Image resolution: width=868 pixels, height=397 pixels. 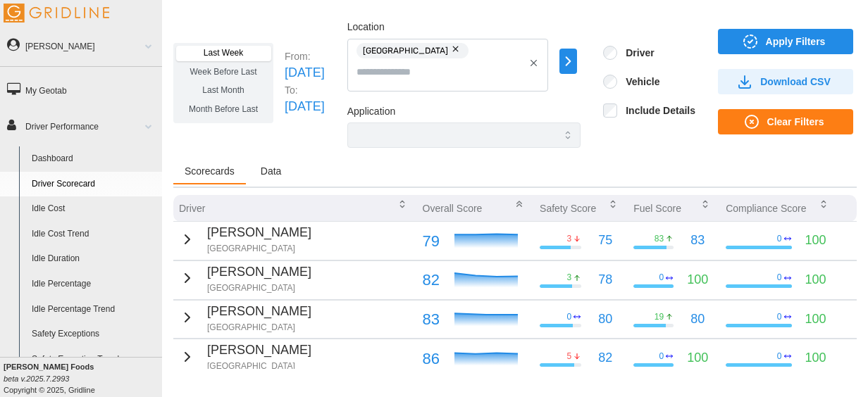 What do you see at coordinates (431, 358) in the screenshot?
I see `p: 86` at bounding box center [431, 358].